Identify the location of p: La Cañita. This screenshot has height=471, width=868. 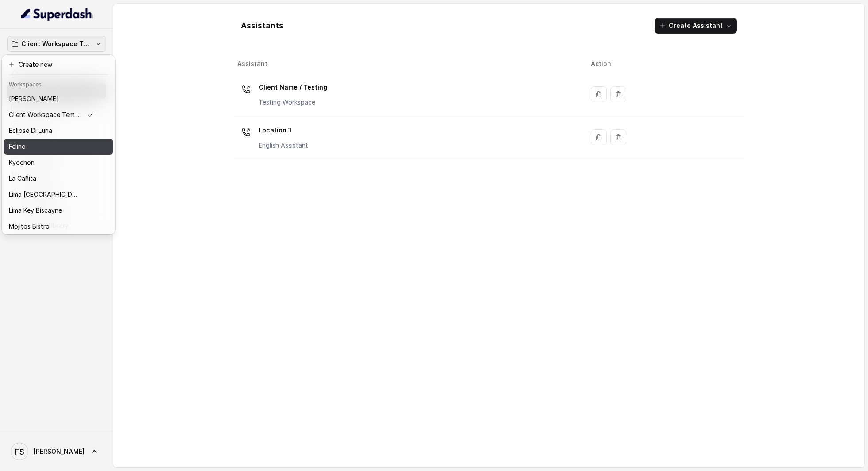
(23, 179).